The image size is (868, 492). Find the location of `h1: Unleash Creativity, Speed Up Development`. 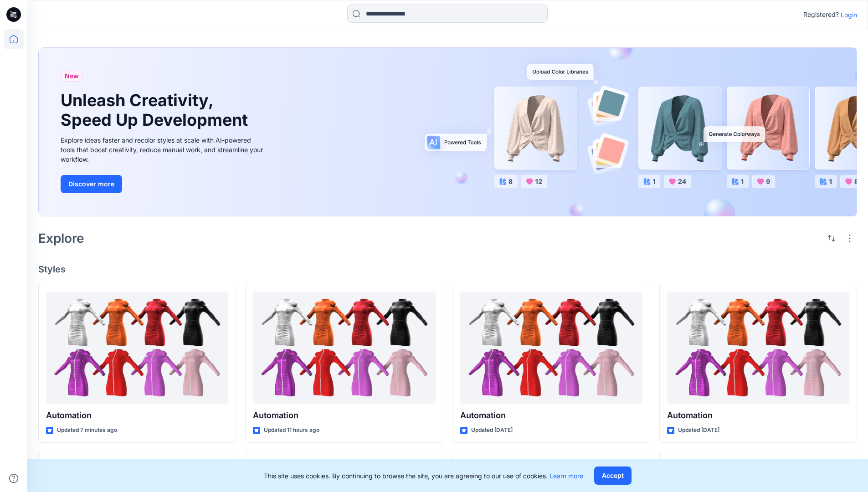

h1: Unleash Creativity, Speed Up Development is located at coordinates (156, 111).